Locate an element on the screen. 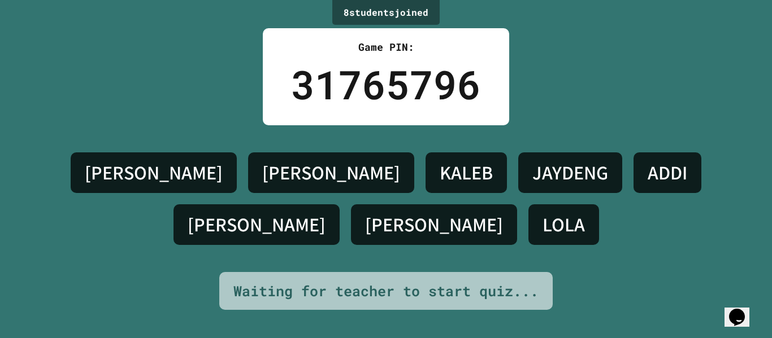 This screenshot has height=338, width=772. h4: LOLA is located at coordinates (563, 225).